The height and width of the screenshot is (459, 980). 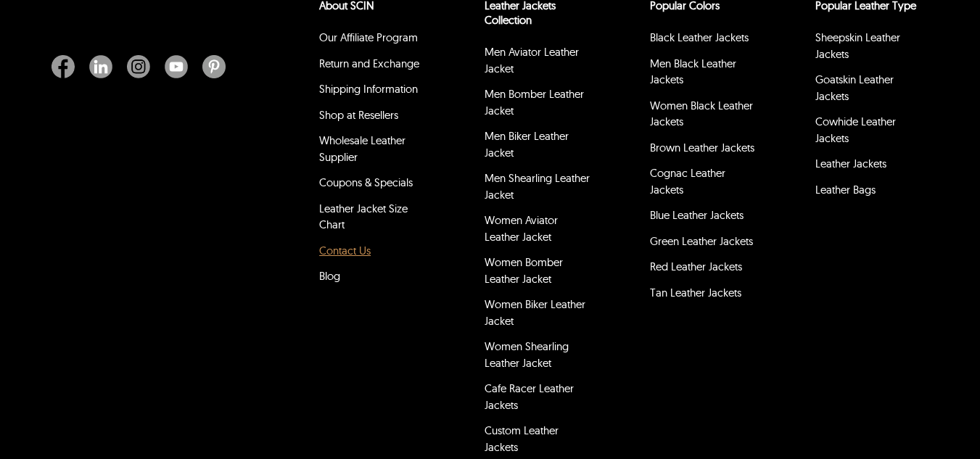 What do you see at coordinates (703, 270) in the screenshot?
I see `li: Red Leather Jackets` at bounding box center [703, 270].